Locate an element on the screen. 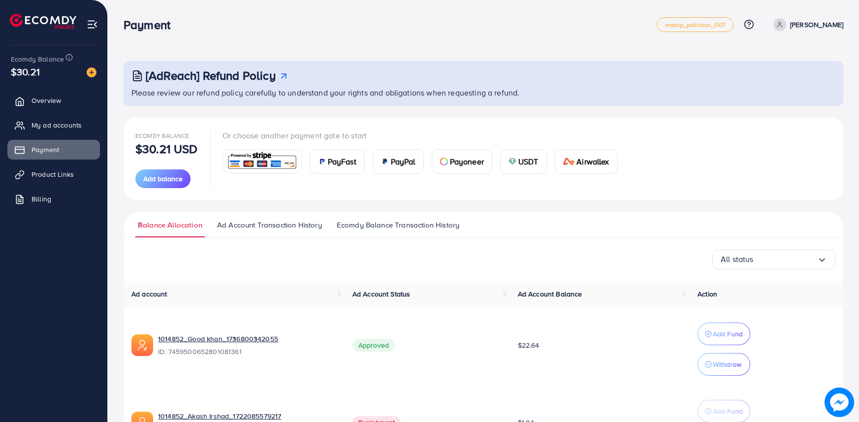 The width and height of the screenshot is (859, 422). a: card is located at coordinates (262, 161).